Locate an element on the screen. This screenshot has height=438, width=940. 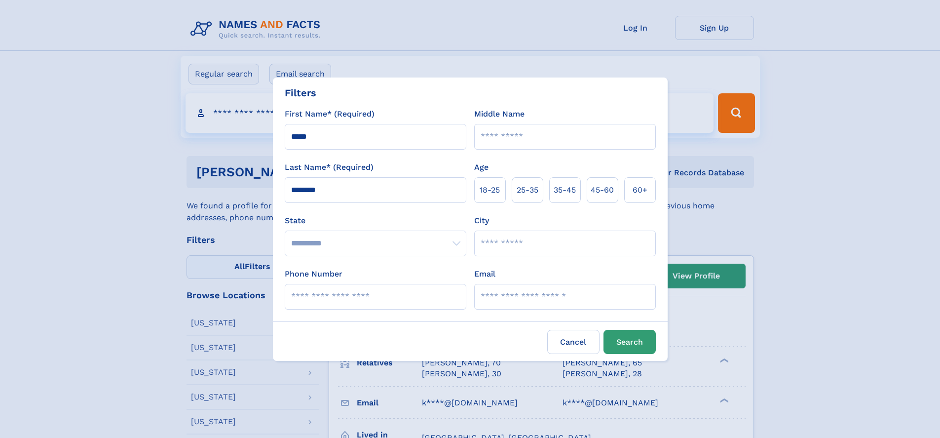
label: Cancel is located at coordinates (574, 342).